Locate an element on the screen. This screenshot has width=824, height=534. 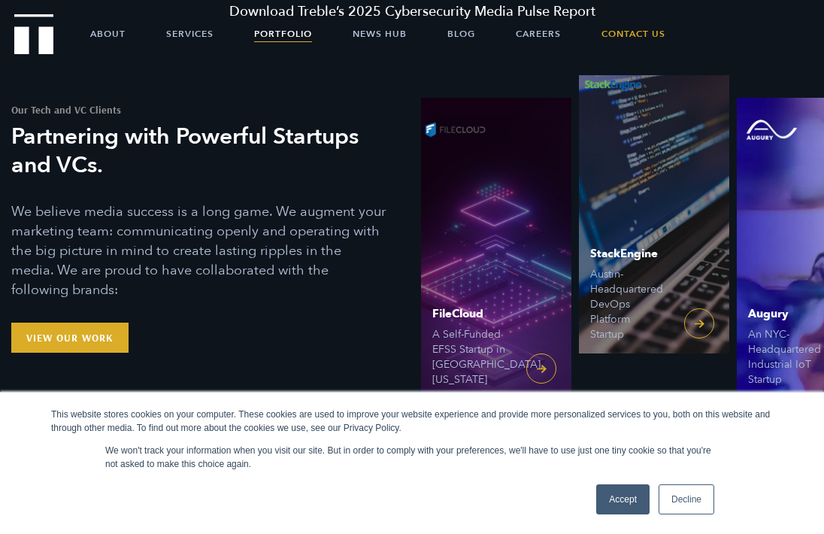
span: StackEngine is located at coordinates (628, 253).